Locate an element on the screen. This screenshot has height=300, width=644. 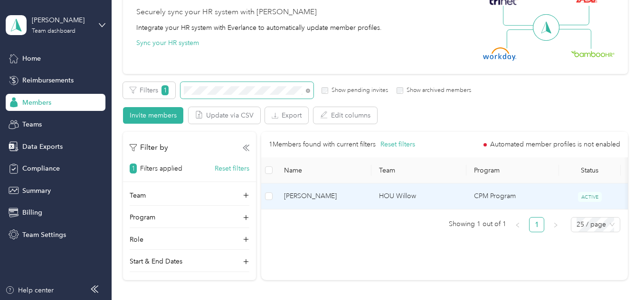
div: Help center is located at coordinates (29, 290).